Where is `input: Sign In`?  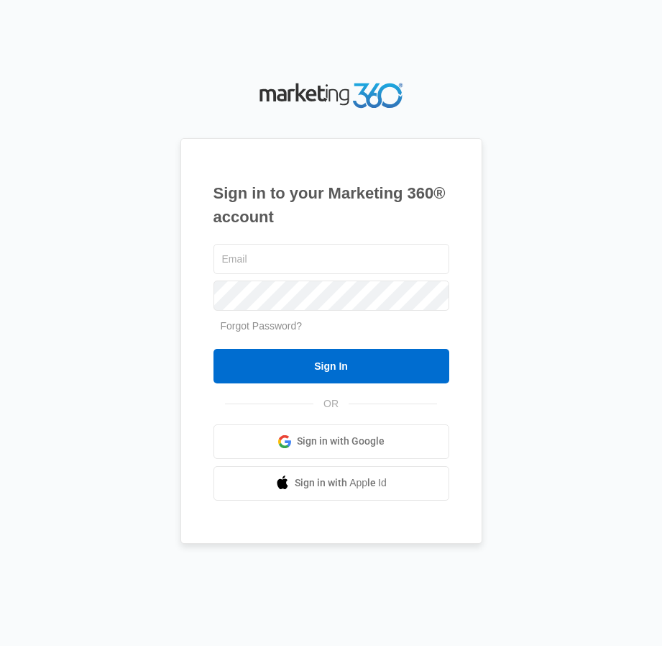
input: Sign In is located at coordinates (331, 366).